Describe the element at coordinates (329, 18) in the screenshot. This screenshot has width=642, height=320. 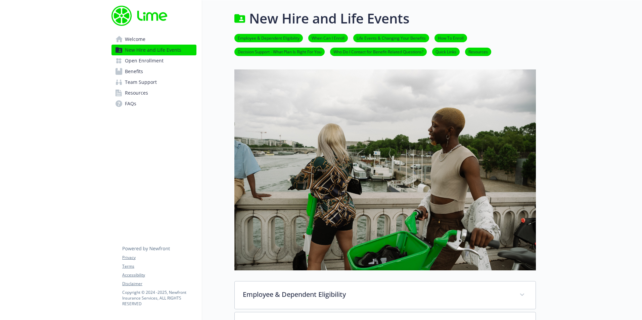
I see `h1: New Hire and Life Events` at that location.